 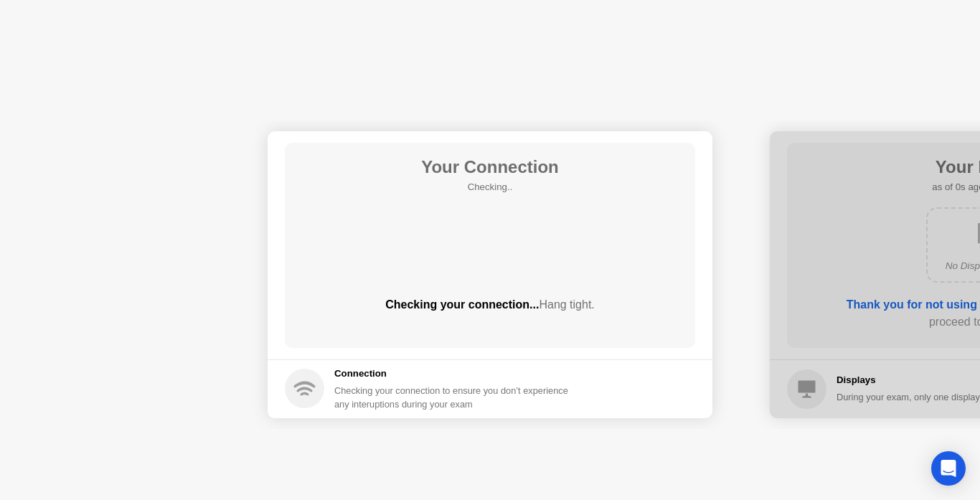 What do you see at coordinates (490, 304) in the screenshot?
I see `div: Checking your connection...` at bounding box center [490, 304].